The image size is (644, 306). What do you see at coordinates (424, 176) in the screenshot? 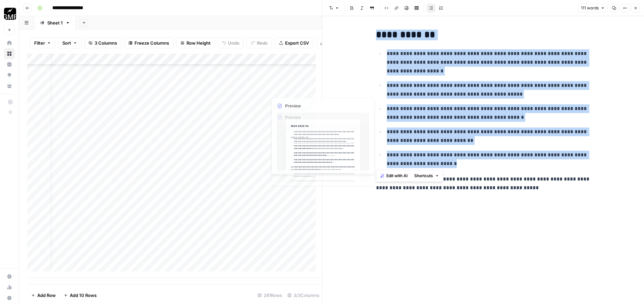
I see `span: Shortcuts` at bounding box center [424, 176].